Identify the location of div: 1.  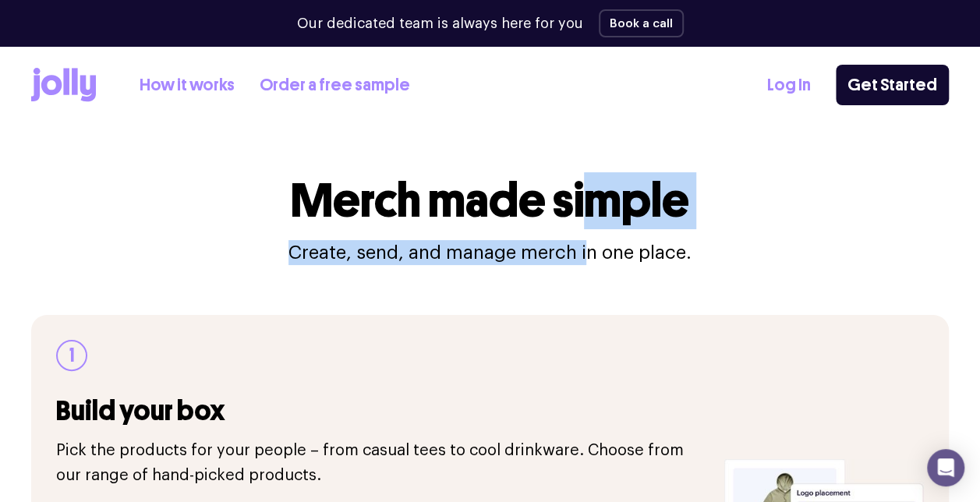
(71, 355).